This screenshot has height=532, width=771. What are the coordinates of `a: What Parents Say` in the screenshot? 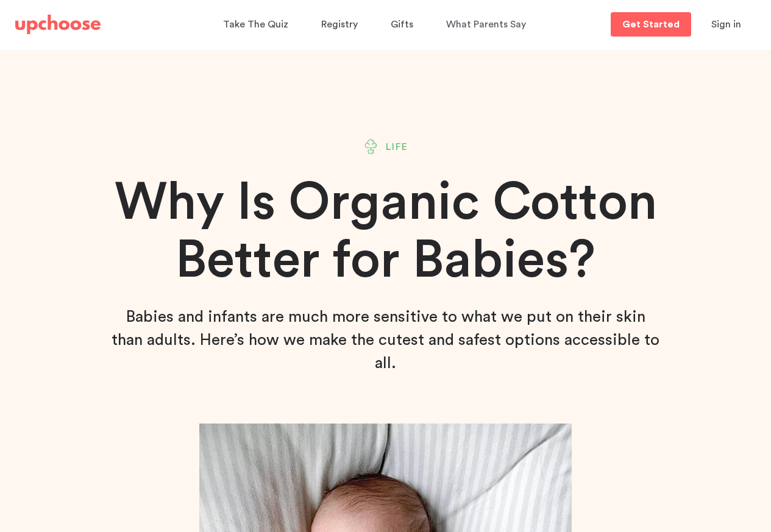 It's located at (487, 25).